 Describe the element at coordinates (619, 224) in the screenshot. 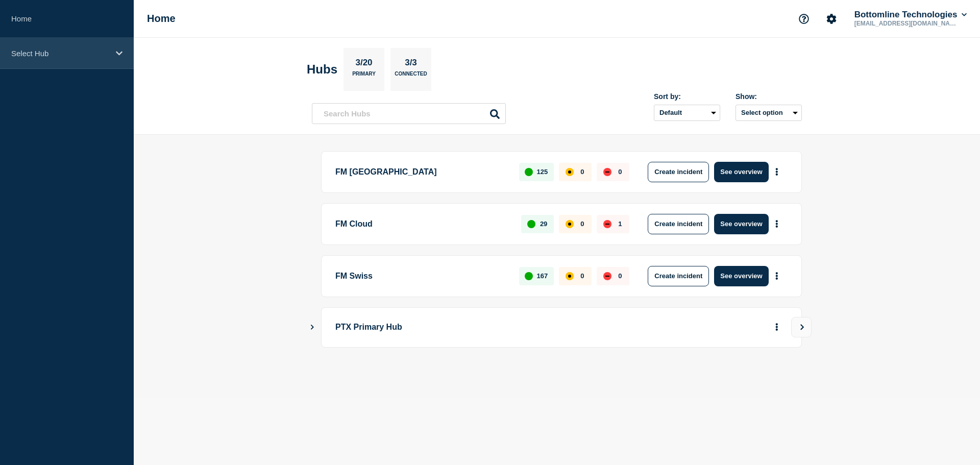

I see `p: 1` at that location.